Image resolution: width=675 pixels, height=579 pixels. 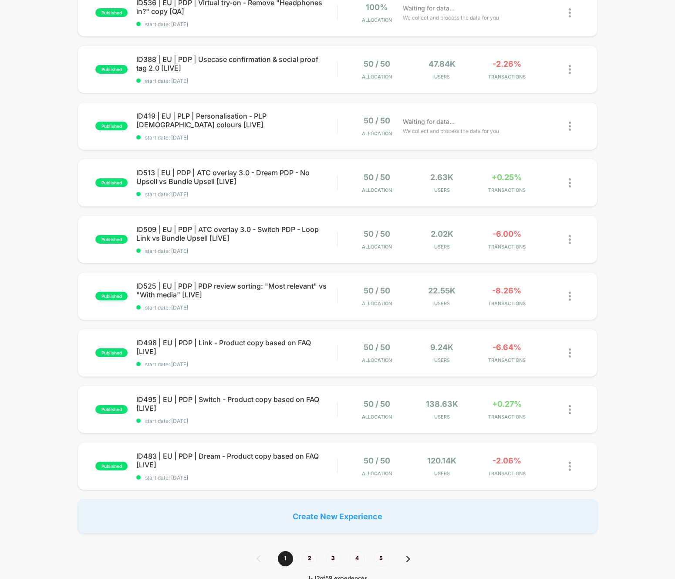 I want to click on span: 120.14k, so click(x=442, y=460).